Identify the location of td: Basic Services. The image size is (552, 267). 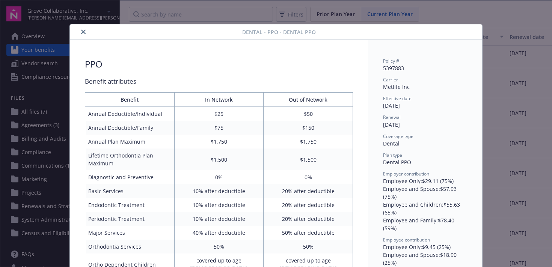
(130, 191).